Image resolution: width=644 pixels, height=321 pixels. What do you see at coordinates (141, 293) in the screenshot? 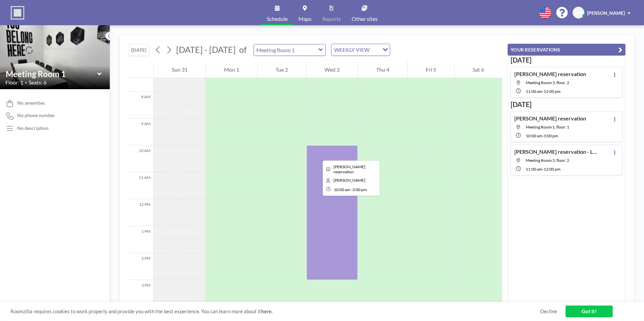
I see `div: 3 PM` at bounding box center [141, 293].